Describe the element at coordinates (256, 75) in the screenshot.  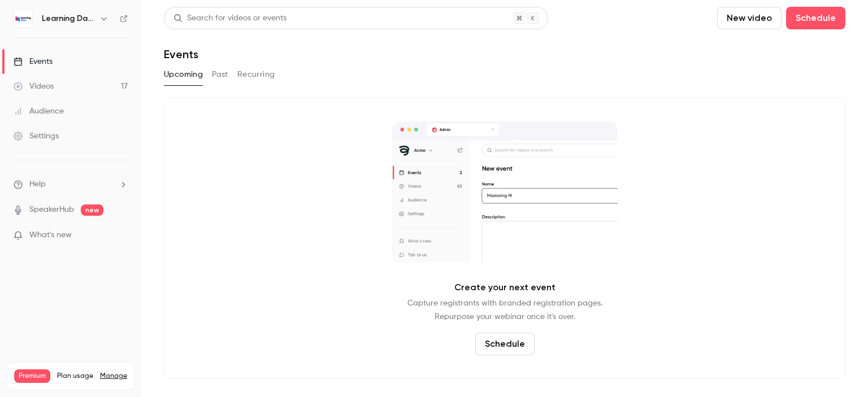
I see `button: Recurring` at that location.